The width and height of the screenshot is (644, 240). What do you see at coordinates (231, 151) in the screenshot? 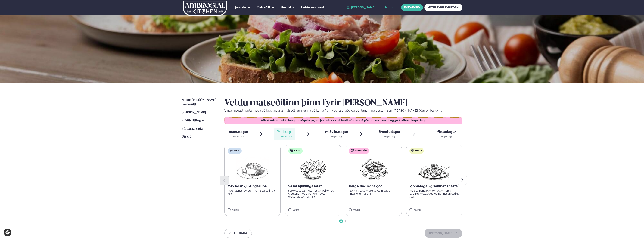
I see `img: soup.svg` at bounding box center [231, 151].